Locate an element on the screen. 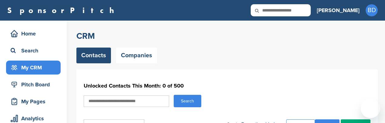  a: Contacts is located at coordinates (94, 55).